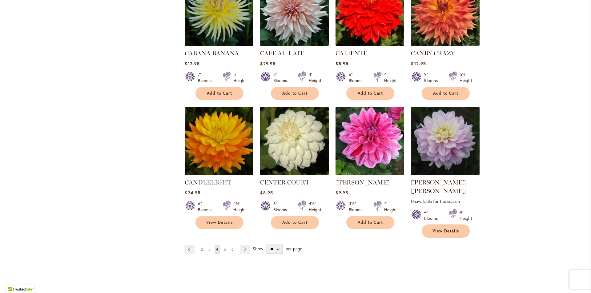 The height and width of the screenshot is (293, 591). Describe the element at coordinates (192, 193) in the screenshot. I see `span: $24.95` at that location.